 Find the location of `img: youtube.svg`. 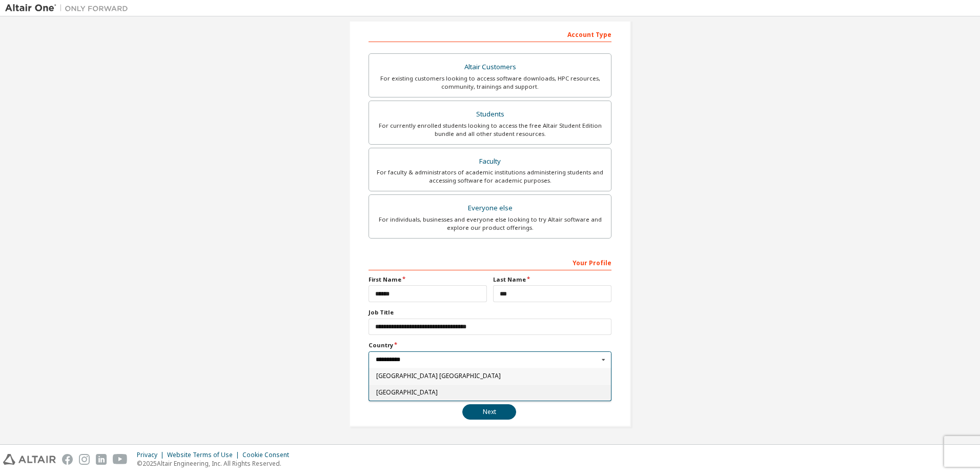

img: youtube.svg is located at coordinates (120, 459).